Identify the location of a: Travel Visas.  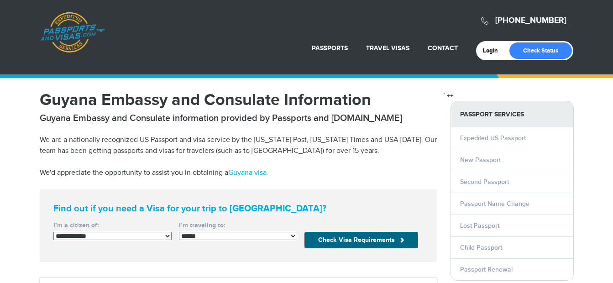
(388, 48).